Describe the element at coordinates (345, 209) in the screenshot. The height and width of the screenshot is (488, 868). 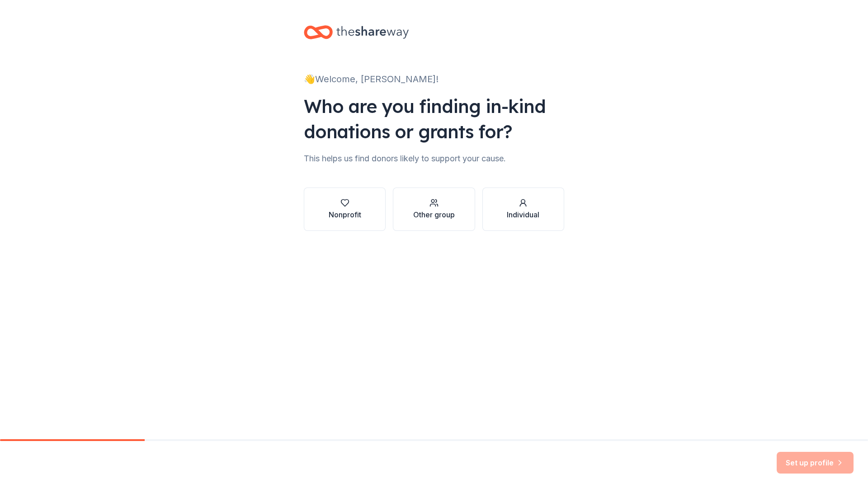
I see `button: Nonprofit` at that location.